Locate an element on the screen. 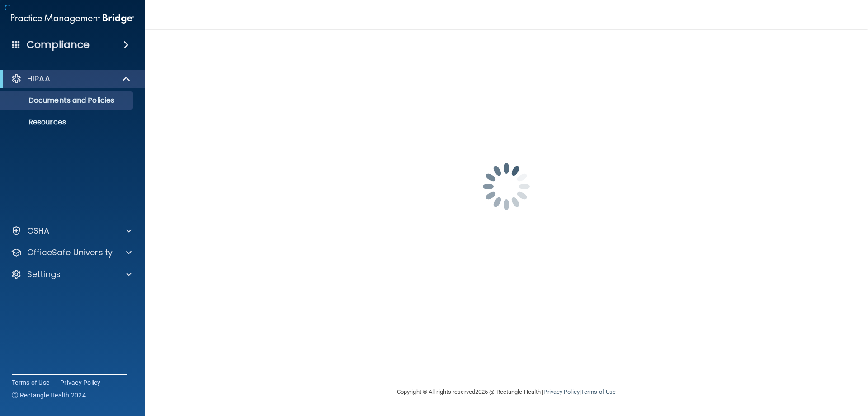 This screenshot has width=868, height=416. p: Resources is located at coordinates (67, 122).